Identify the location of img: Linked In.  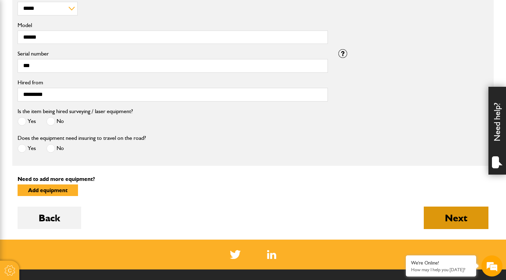
(272, 255).